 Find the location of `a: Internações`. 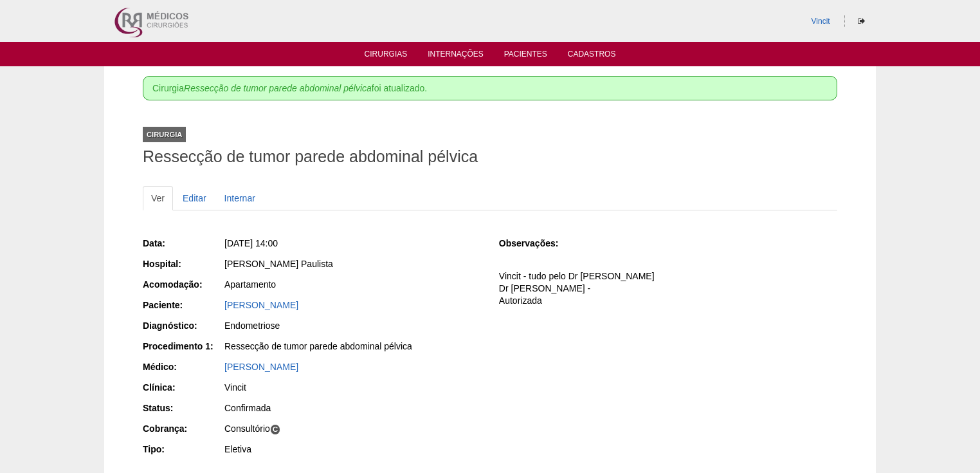

a: Internações is located at coordinates (455, 56).